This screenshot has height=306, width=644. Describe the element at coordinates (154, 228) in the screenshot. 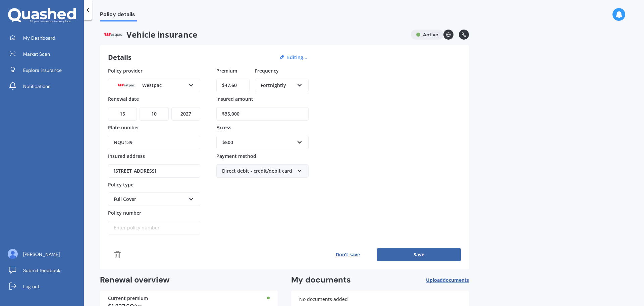

I see `input: Enter policy number` at that location.